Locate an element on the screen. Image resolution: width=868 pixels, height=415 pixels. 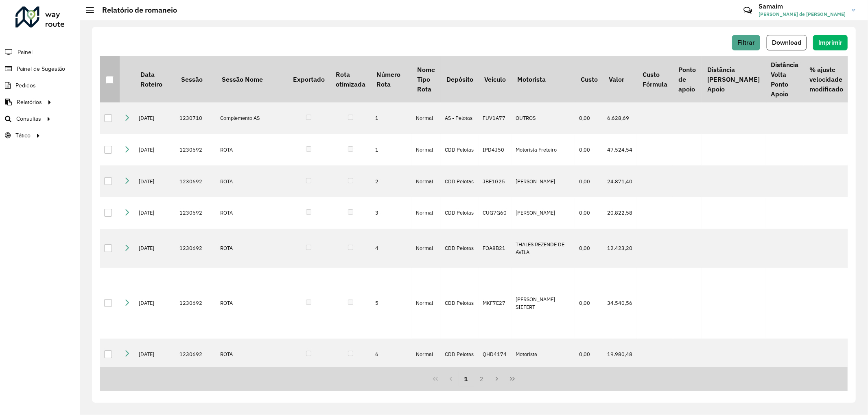
button: Filtrar is located at coordinates (746, 42).